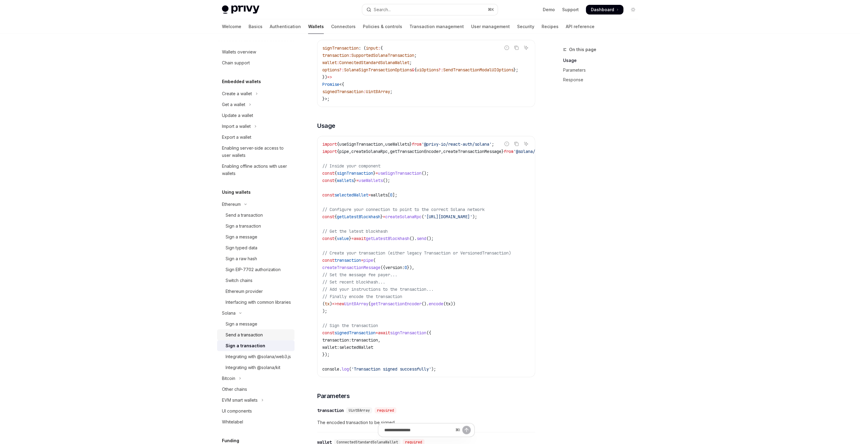 This screenshot has width=860, height=444. What do you see at coordinates (256, 152) in the screenshot?
I see `a: Enabling server-side access to user wallets` at bounding box center [256, 152].